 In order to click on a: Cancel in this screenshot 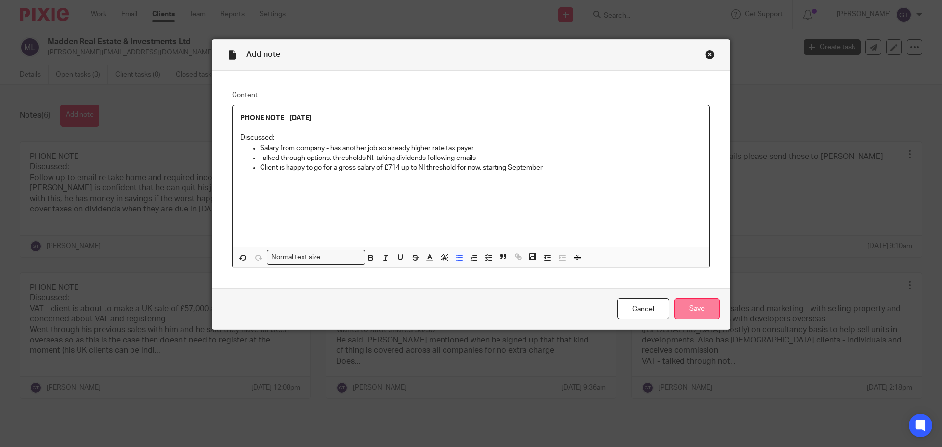, I will do `click(643, 308)`.